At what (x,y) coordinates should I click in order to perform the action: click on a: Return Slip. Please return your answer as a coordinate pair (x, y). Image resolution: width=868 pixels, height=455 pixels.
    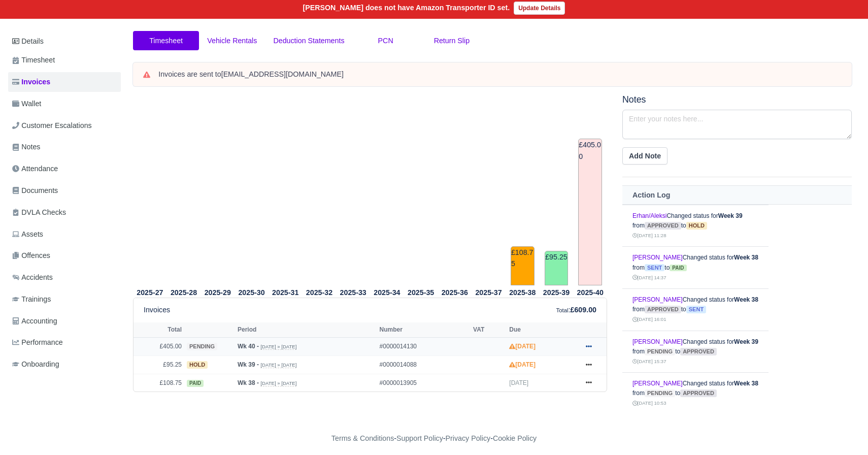
    Looking at the image, I should click on (452, 41).